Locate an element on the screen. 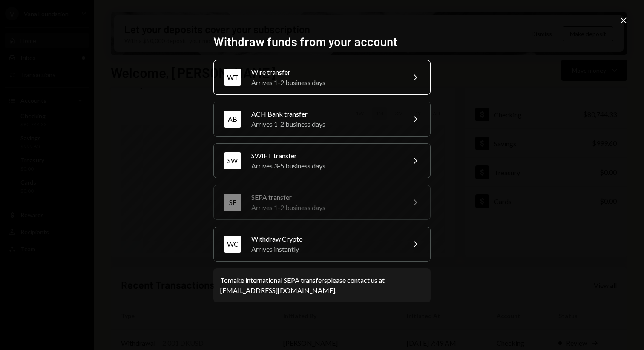  button: SESEPA transferArrives 1-2 business days is located at coordinates (322, 203).